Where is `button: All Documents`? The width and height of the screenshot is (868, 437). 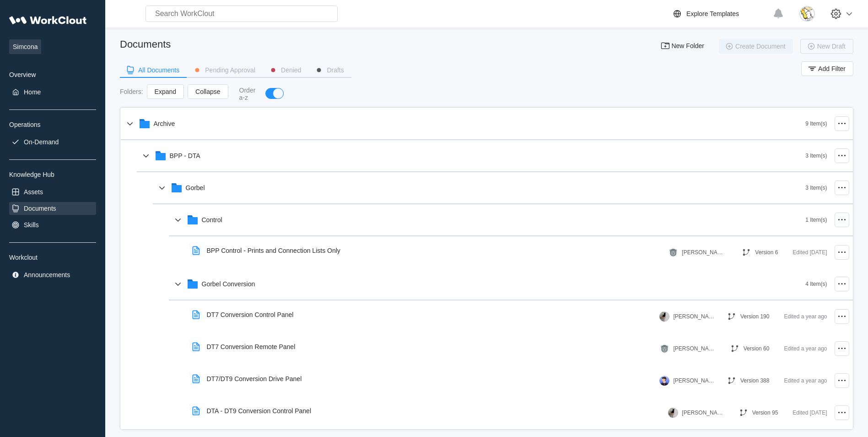
button: All Documents is located at coordinates (153, 70).